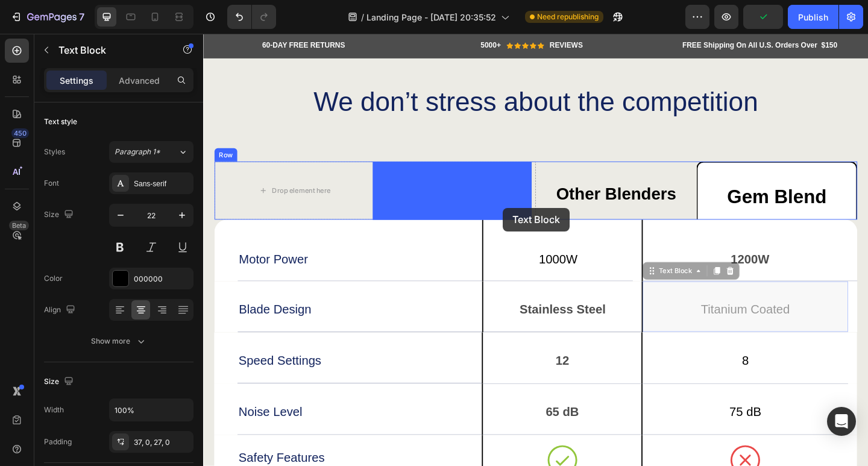  Describe the element at coordinates (841, 421) in the screenshot. I see `div: Open Intercom Messenger` at that location.